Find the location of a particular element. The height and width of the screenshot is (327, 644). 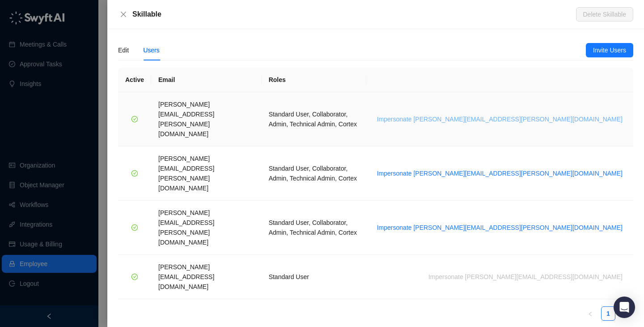

div: Skillable is located at coordinates (354, 14).